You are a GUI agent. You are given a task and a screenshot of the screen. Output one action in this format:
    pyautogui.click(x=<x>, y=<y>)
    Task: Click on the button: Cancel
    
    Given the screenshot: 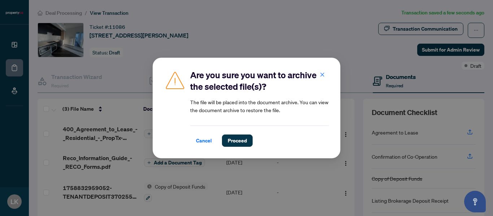 What is the action you would take?
    pyautogui.click(x=204, y=141)
    